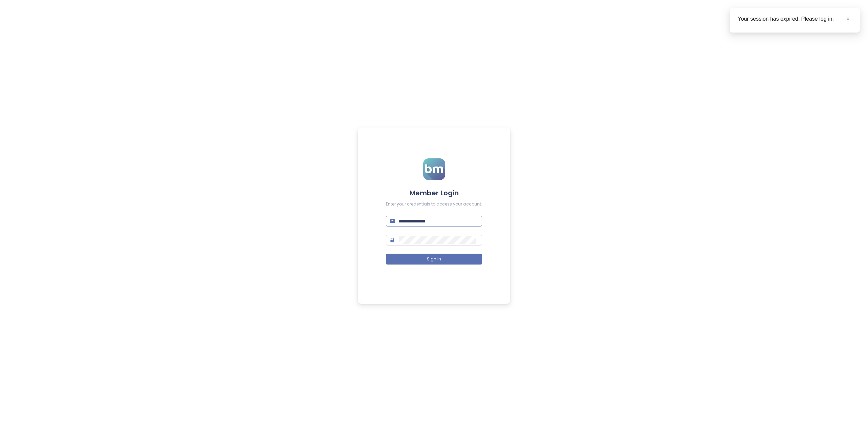  What do you see at coordinates (392, 221) in the screenshot?
I see `span: mail` at bounding box center [392, 221].